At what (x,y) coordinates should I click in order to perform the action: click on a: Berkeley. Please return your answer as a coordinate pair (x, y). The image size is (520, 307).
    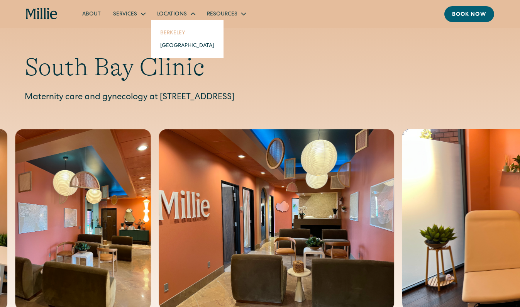
    Looking at the image, I should click on (187, 32).